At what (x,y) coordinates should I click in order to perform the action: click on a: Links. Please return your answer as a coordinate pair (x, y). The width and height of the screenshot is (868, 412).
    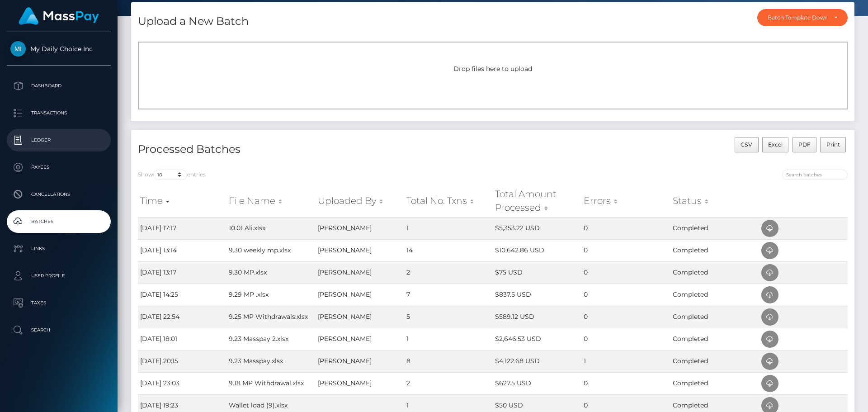
    Looking at the image, I should click on (59, 249).